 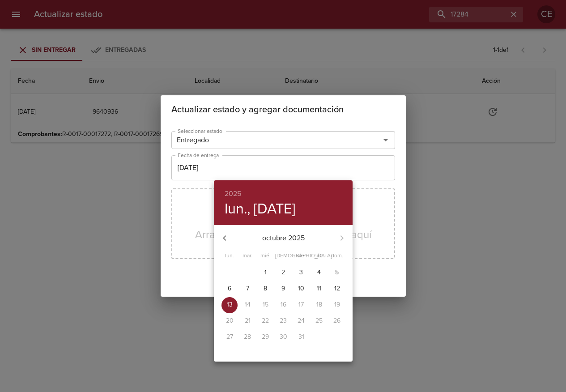 What do you see at coordinates (283, 289) in the screenshot?
I see `button: 9` at bounding box center [283, 289].